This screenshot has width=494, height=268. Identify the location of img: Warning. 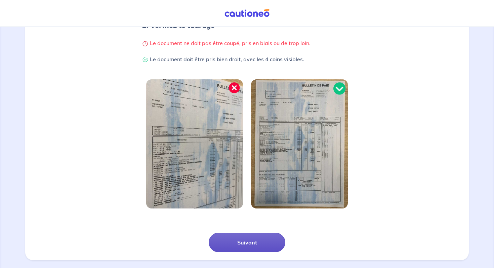
(145, 44).